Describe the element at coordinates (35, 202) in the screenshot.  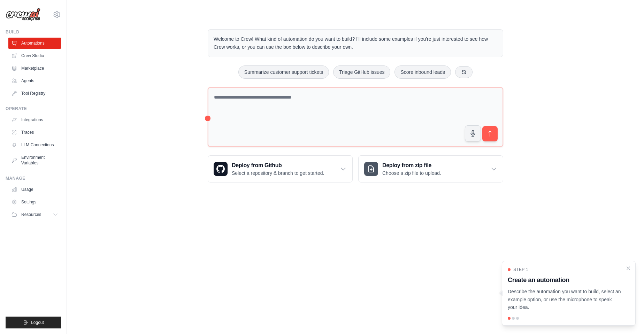
I see `a: Settings` at that location.